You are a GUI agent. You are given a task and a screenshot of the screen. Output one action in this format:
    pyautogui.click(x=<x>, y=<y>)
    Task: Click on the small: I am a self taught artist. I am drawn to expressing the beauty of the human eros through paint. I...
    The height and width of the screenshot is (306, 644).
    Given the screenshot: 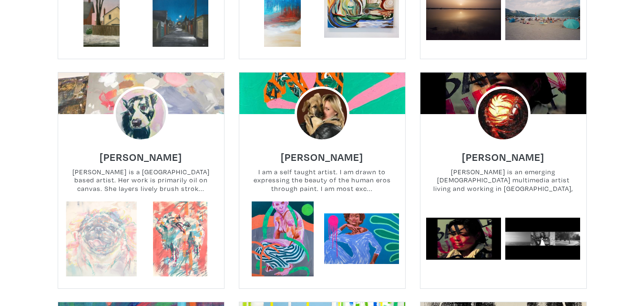 What is the action you would take?
    pyautogui.click(x=322, y=180)
    